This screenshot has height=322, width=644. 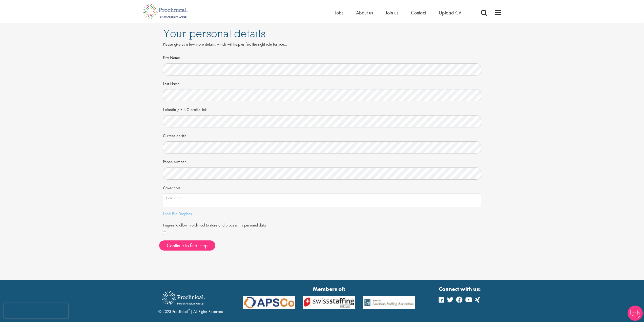 I want to click on a: About us, so click(x=364, y=13).